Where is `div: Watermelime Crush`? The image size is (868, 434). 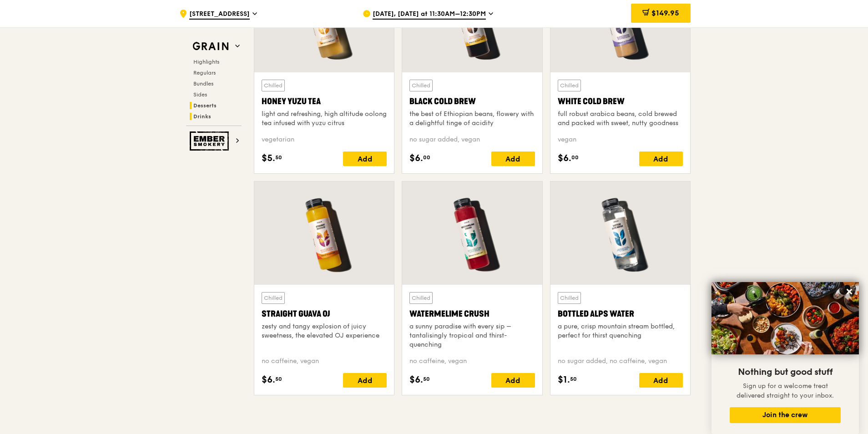 div: Watermelime Crush is located at coordinates (472, 314).